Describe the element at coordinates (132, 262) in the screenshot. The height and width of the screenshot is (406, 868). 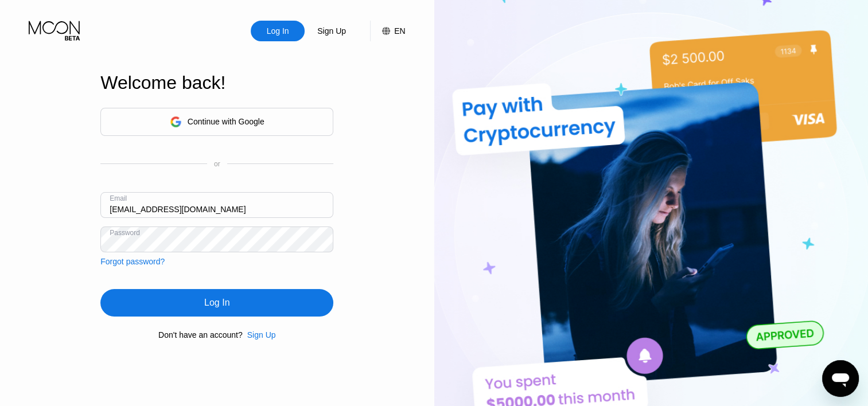
I see `div: Forgot password?` at that location.